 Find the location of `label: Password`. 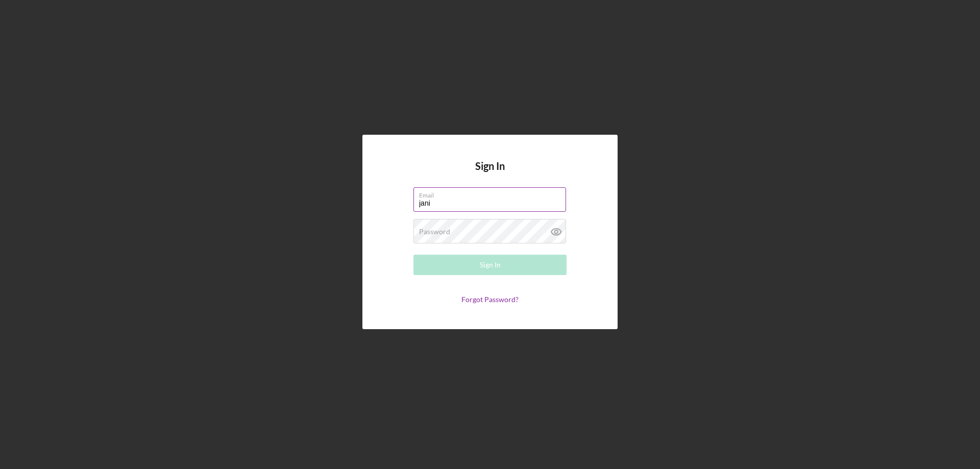

label: Password is located at coordinates (434, 232).